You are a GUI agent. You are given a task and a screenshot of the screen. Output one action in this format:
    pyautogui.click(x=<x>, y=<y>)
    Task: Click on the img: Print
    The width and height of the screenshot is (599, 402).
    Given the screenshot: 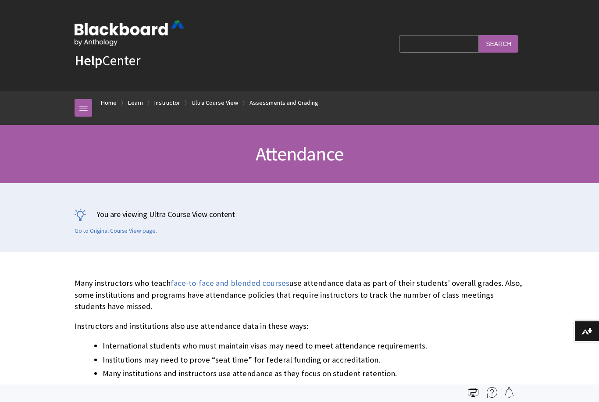 What is the action you would take?
    pyautogui.click(x=473, y=392)
    